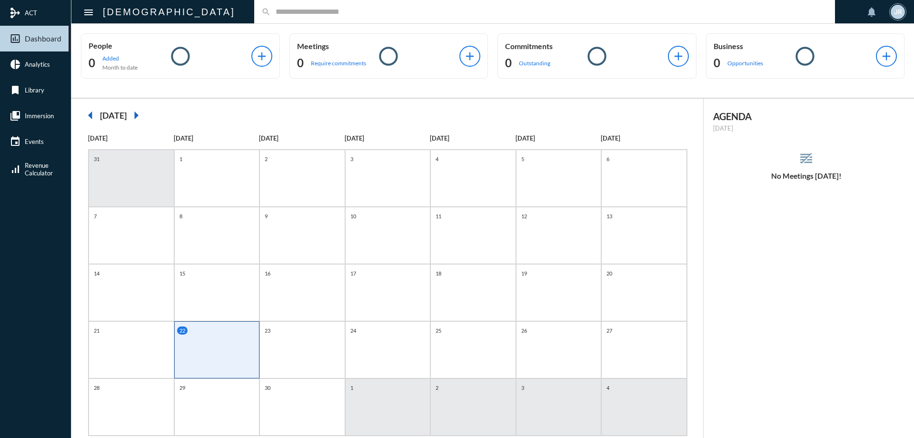 The height and width of the screenshot is (438, 914). Describe the element at coordinates (353, 273) in the screenshot. I see `p: 17` at that location.